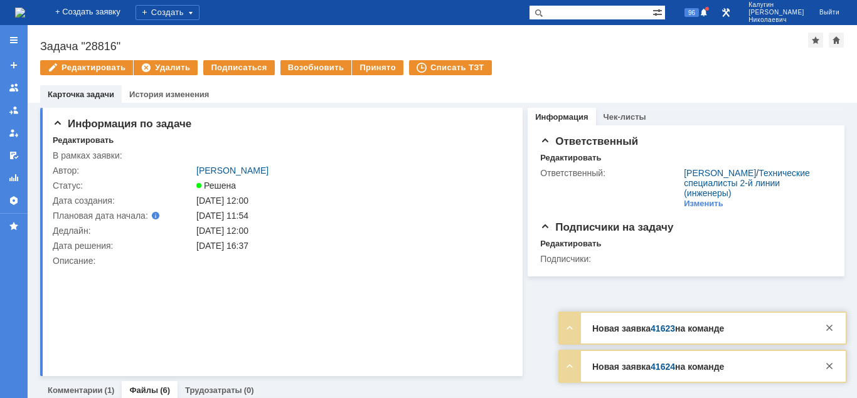 This screenshot has width=857, height=398. I want to click on a: Комментарии, so click(75, 390).